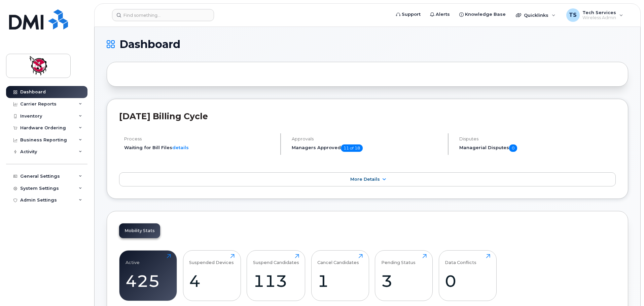 Image resolution: width=644 pixels, height=306 pixels. Describe the element at coordinates (180, 148) in the screenshot. I see `a: details` at that location.